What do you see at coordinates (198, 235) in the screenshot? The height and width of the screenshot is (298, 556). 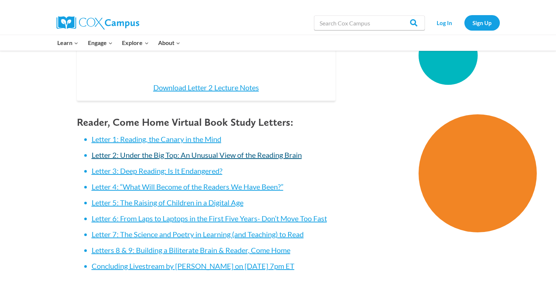 I see `a: Letter 7: The Science and Poetry in Learning (and Teaching) to Read` at bounding box center [198, 235].